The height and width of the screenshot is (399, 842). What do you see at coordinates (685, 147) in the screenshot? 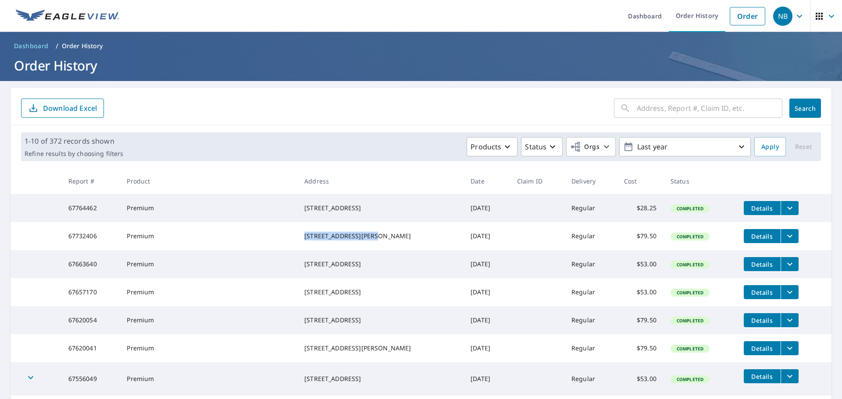
I see `button: Last year` at bounding box center [685, 147].